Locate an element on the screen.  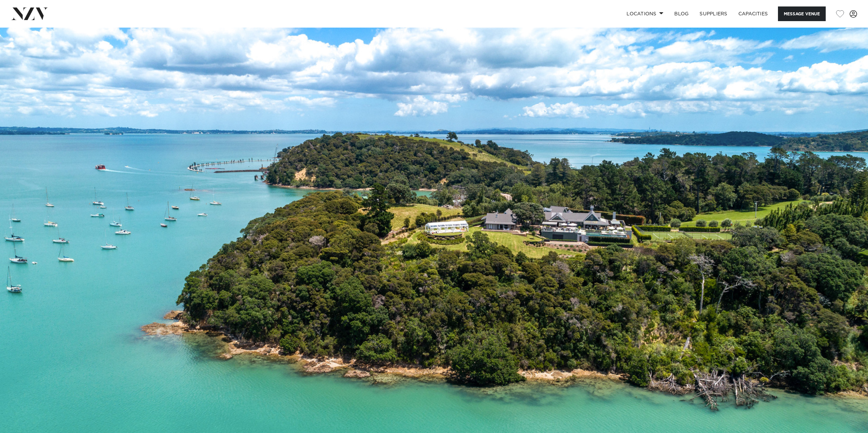
a: Locations is located at coordinates (645, 14).